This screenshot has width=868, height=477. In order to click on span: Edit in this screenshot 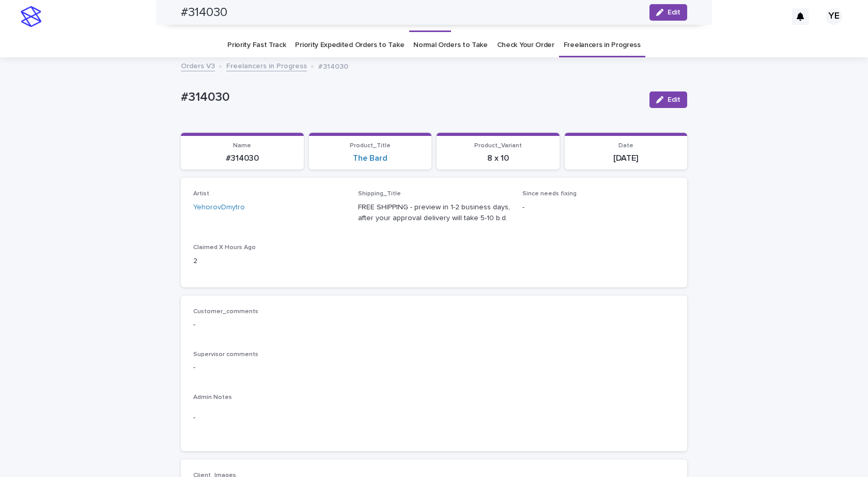, I will do `click(674, 100)`.